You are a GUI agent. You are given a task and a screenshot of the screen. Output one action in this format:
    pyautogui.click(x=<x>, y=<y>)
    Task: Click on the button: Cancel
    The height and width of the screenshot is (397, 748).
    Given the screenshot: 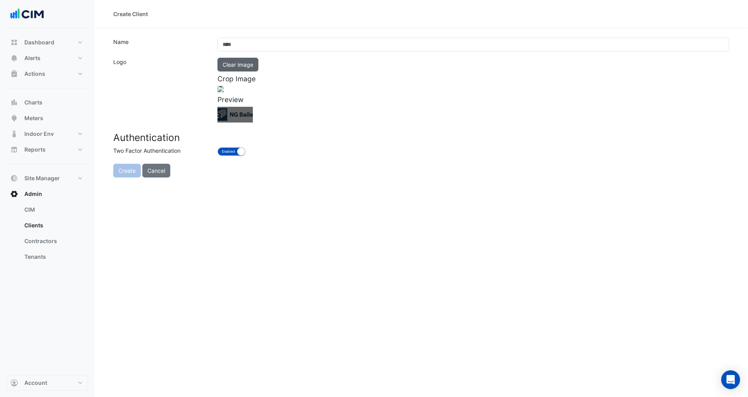 What is the action you would take?
    pyautogui.click(x=156, y=171)
    